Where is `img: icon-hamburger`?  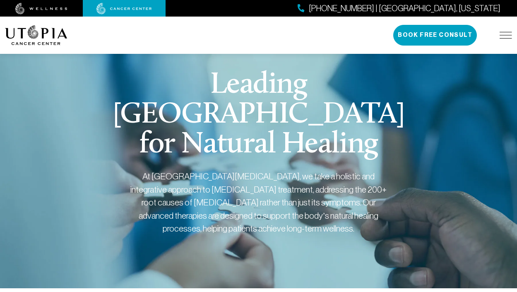 img: icon-hamburger is located at coordinates (506, 35).